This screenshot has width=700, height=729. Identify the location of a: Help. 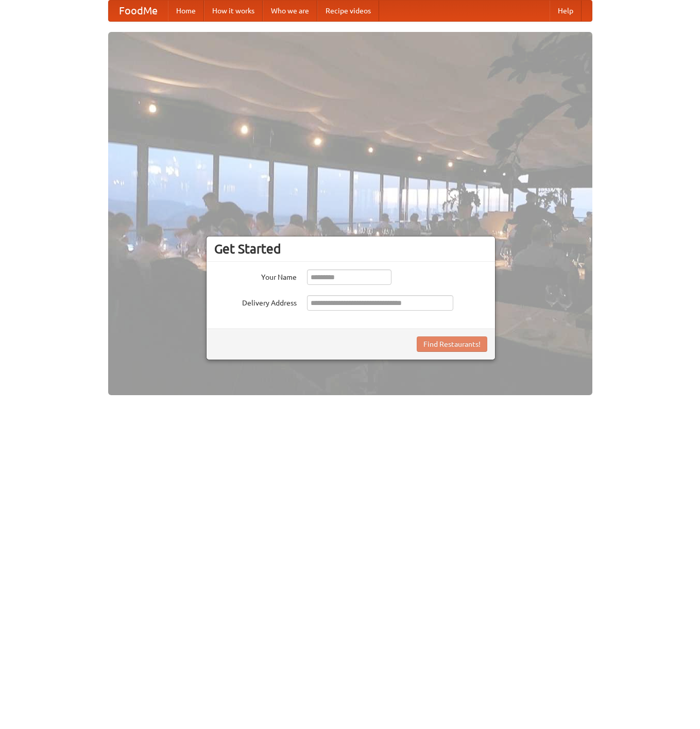
(566, 10).